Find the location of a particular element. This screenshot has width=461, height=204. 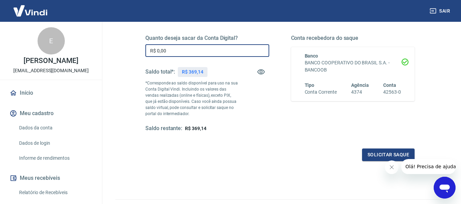

a: Dados da conta is located at coordinates (55, 128).